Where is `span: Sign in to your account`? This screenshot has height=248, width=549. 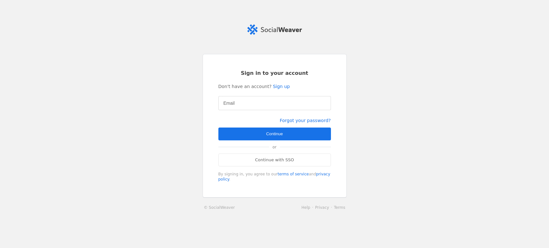 span: Sign in to your account is located at coordinates (275, 73).